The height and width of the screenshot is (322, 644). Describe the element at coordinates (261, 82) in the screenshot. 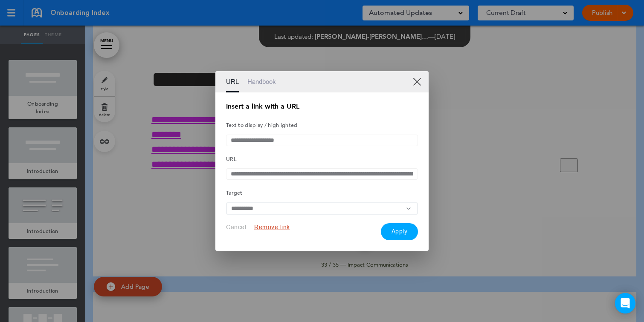

I see `a: Handbook` at that location.